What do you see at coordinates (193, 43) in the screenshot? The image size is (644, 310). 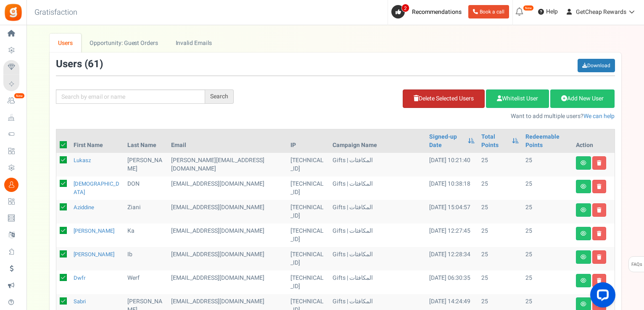 I see `a: Invalid Emails` at bounding box center [193, 43].